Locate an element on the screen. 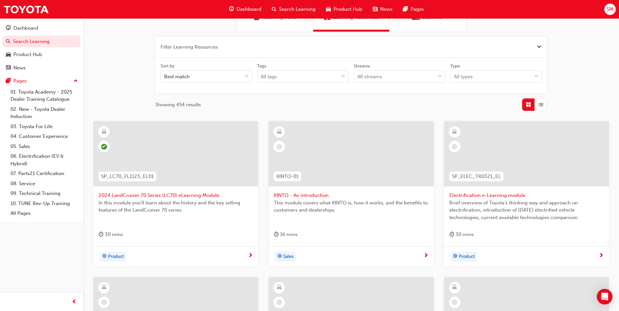 The height and width of the screenshot is (311, 619). div: Dashboard is located at coordinates (26, 28).